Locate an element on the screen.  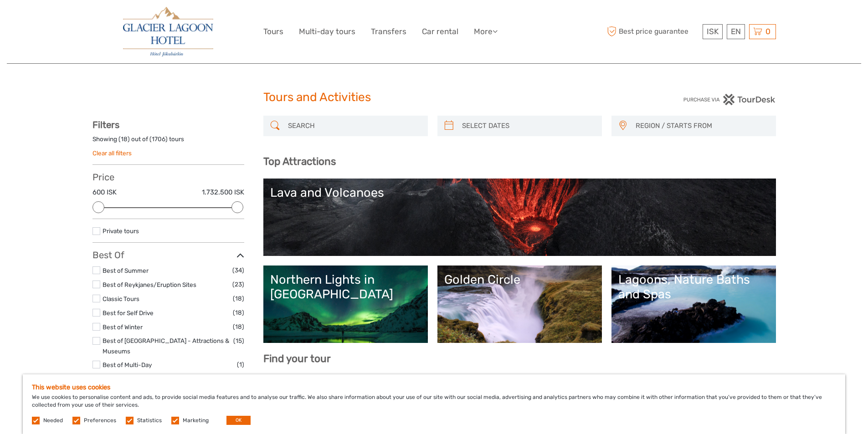
a: More is located at coordinates (486, 32).